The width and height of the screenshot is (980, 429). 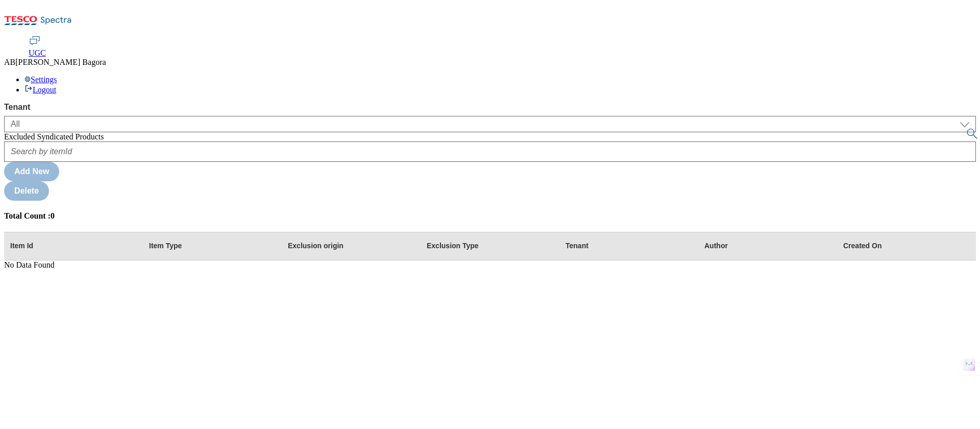 I want to click on h4: Total Count : 0, so click(x=490, y=216).